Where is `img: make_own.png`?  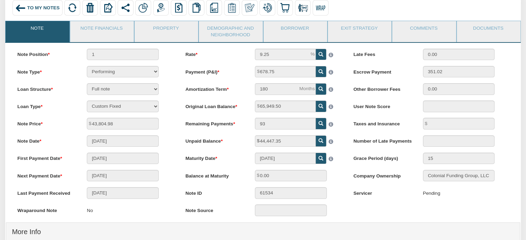 img: make_own.png is located at coordinates (250, 8).